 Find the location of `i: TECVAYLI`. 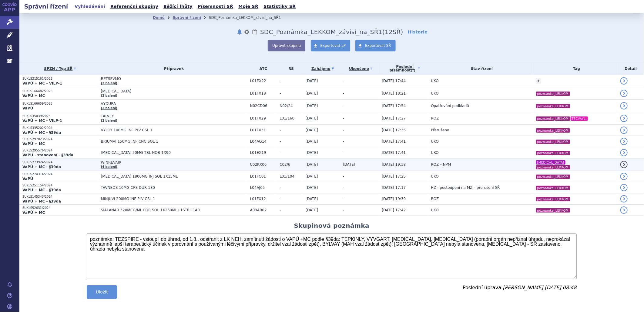

i: TECVAYLI is located at coordinates (579, 119).